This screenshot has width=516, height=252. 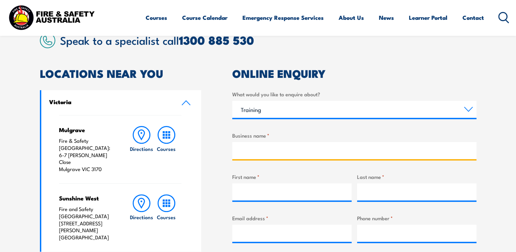 What do you see at coordinates (352, 17) in the screenshot?
I see `a: About Us` at bounding box center [352, 17].